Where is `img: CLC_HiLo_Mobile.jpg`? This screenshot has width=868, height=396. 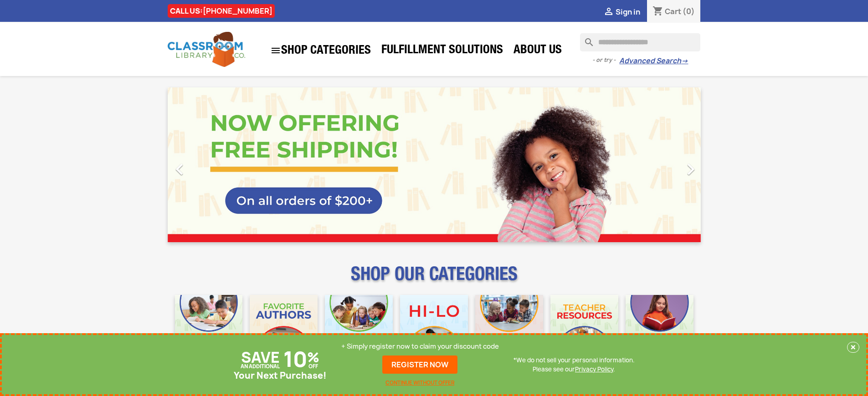 img: CLC_HiLo_Mobile.jpg is located at coordinates (434, 328).